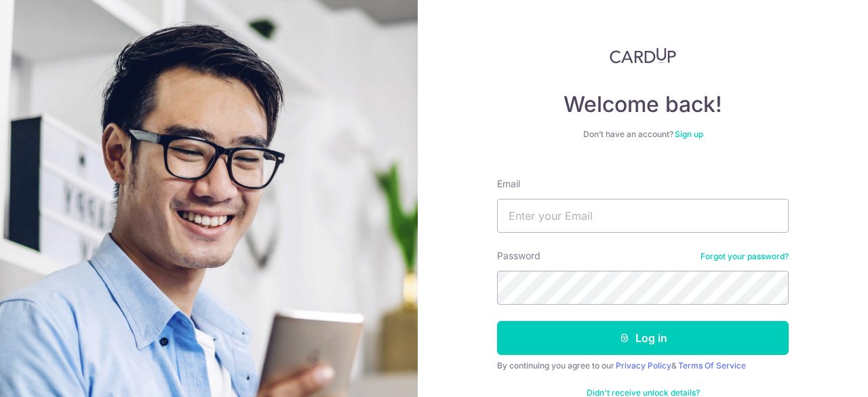  What do you see at coordinates (509, 184) in the screenshot?
I see `label: Email` at bounding box center [509, 184].